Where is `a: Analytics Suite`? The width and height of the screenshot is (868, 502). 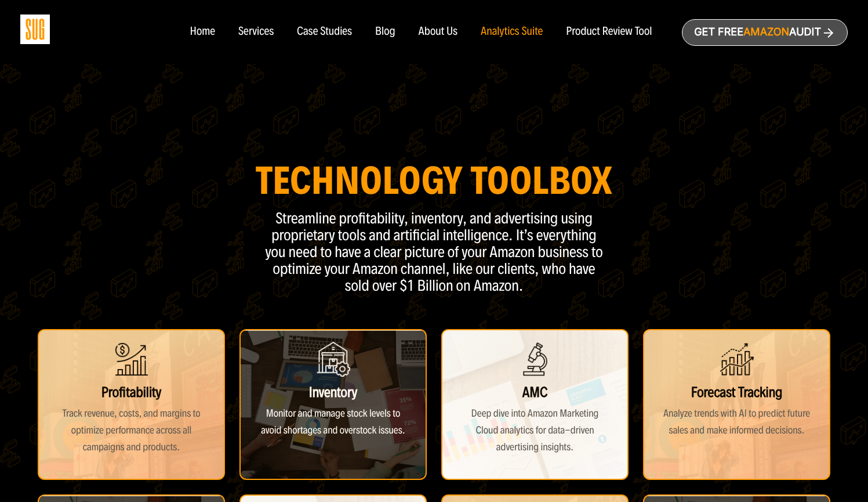 a: Analytics Suite is located at coordinates (511, 32).